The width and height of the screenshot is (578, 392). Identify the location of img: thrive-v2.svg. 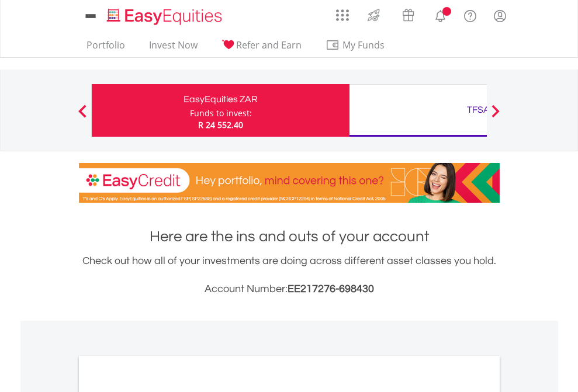
(373, 15).